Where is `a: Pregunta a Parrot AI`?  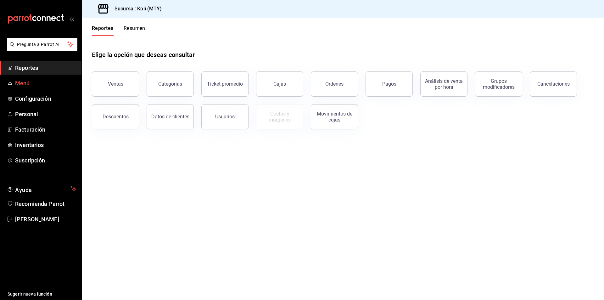 a: Pregunta a Parrot AI is located at coordinates (41, 49).